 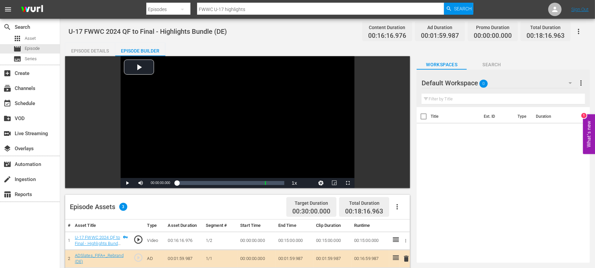 What do you see at coordinates (552, 116) in the screenshot?
I see `th: Duration` at bounding box center [552, 116].